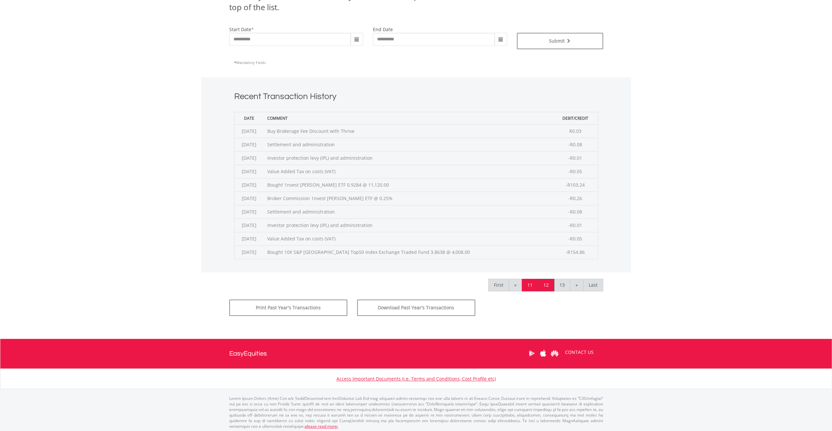 This screenshot has width=832, height=431. Describe the element at coordinates (593, 285) in the screenshot. I see `a: Last` at that location.